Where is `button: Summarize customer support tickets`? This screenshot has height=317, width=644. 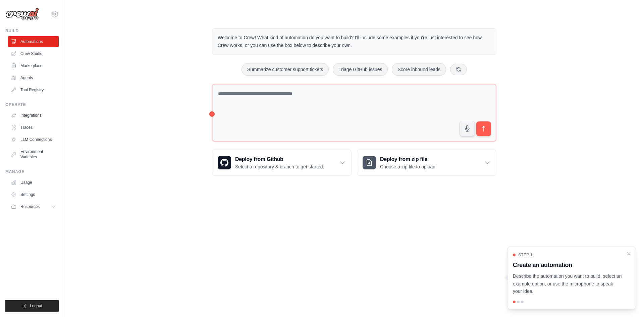 button: Summarize customer support tickets is located at coordinates (285, 70).